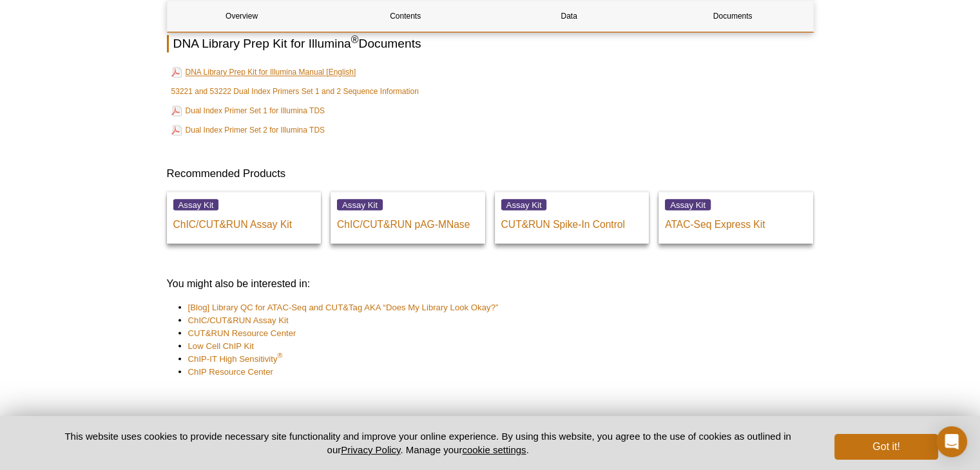 The height and width of the screenshot is (470, 980). I want to click on a: ChIP-IT High Sensitivity®, so click(236, 359).